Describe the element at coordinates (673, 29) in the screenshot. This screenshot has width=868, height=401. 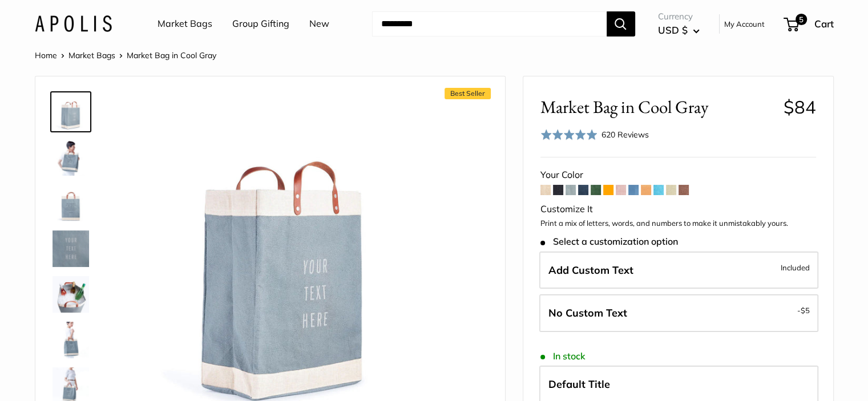
I see `span: USD $` at that location.